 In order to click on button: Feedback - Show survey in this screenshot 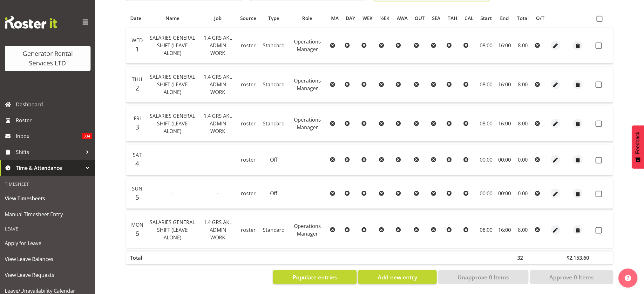, I will do `click(638, 147)`.